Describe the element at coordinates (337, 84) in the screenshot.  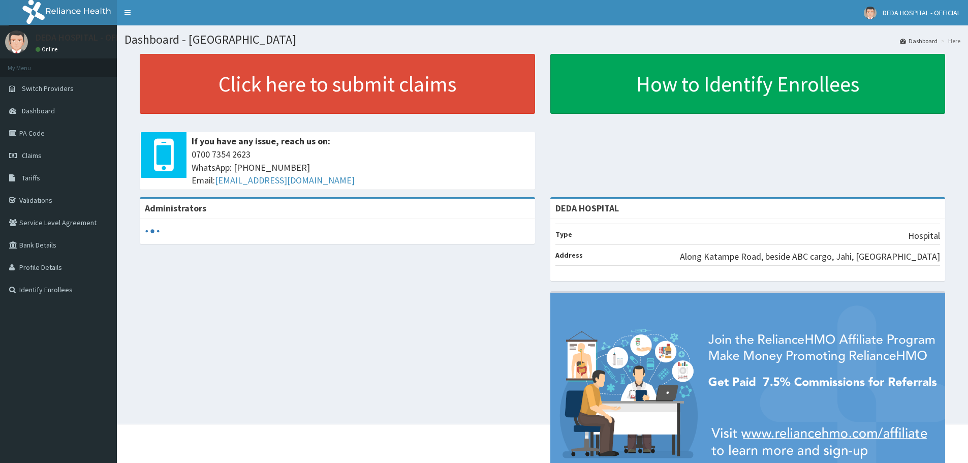
I see `a: Click here to submit claims` at that location.